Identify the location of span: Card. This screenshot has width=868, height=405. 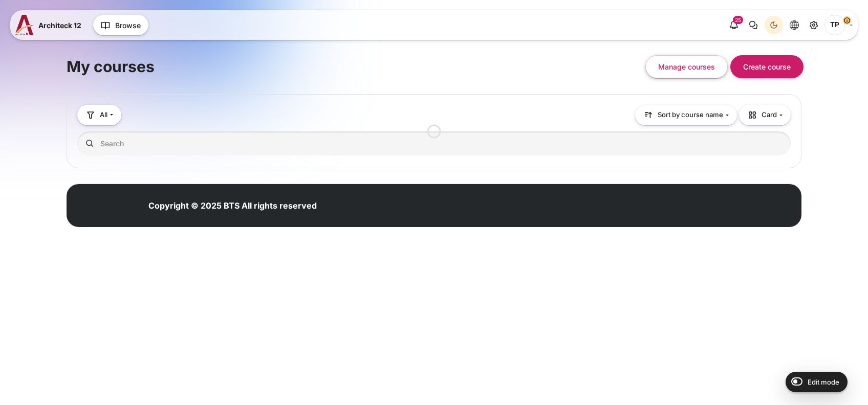
(762, 115).